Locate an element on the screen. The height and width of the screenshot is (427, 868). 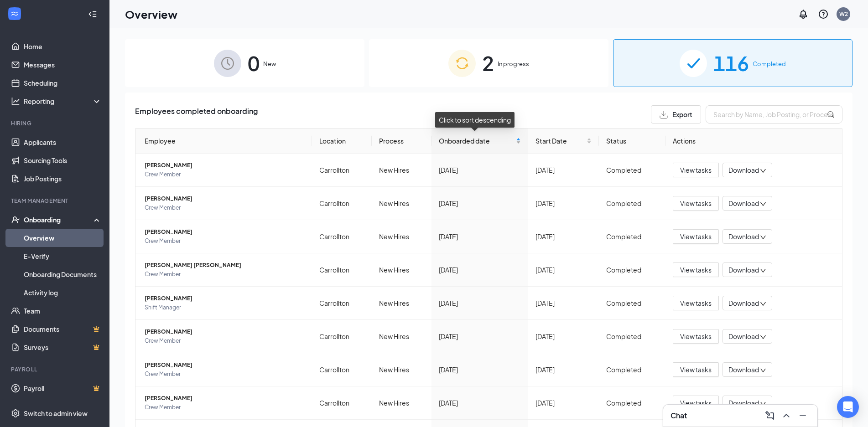
span: 2 is located at coordinates (488, 63).